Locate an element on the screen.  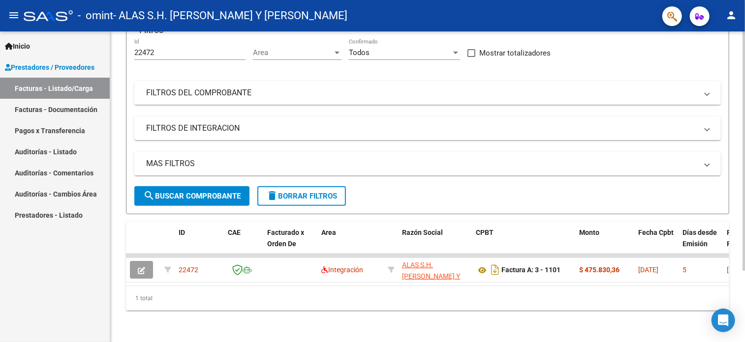
mat-panel-title: FILTROS DE INTEGRACION is located at coordinates (421, 128).